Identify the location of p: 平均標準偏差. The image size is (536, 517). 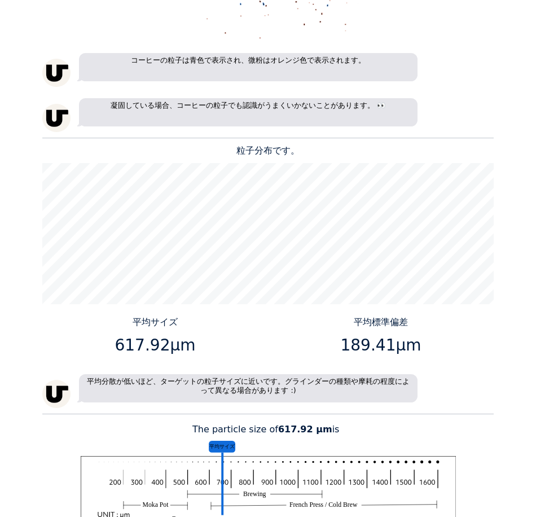
(381, 322).